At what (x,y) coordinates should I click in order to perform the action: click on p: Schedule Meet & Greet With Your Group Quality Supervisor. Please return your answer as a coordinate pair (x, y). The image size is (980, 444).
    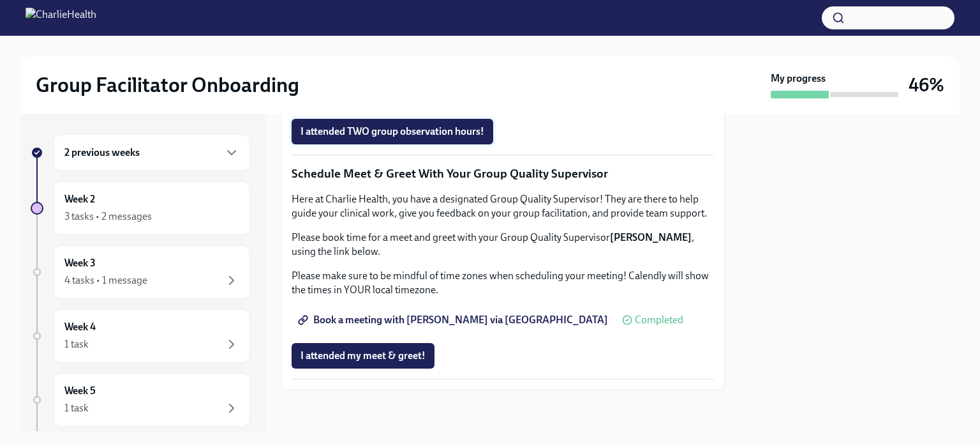
    Looking at the image, I should click on (503, 174).